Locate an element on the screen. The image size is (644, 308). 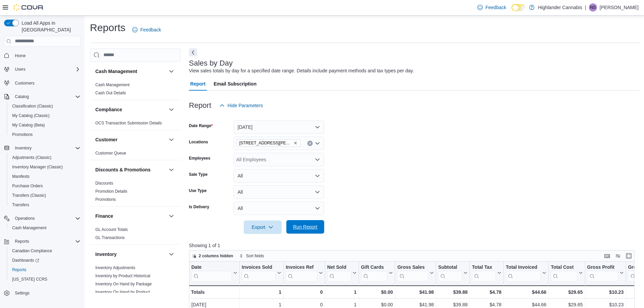
a: Transfers (Classic) is located at coordinates (29, 195).